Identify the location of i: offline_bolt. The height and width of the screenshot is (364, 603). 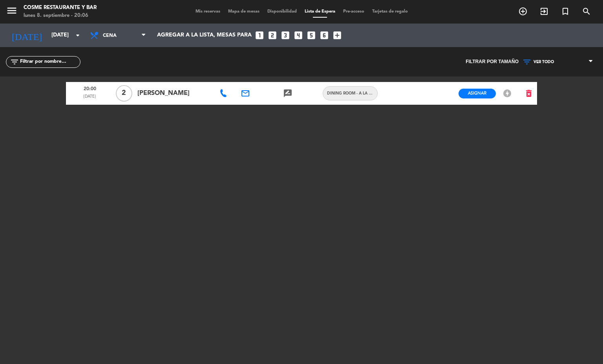
(507, 94).